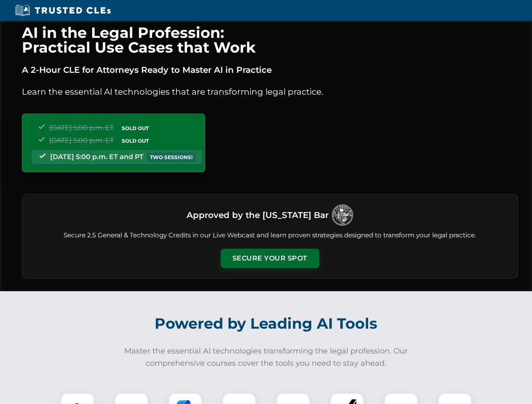  What do you see at coordinates (270, 259) in the screenshot?
I see `button: Secure Your Spot` at bounding box center [270, 259].